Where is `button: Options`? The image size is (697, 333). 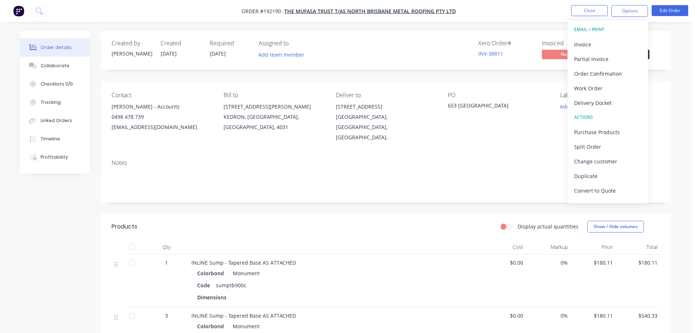 button: Options is located at coordinates (630, 11).